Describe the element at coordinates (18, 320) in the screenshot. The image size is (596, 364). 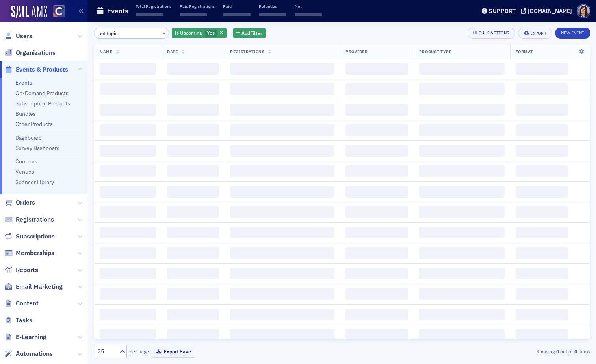
I see `a: Tasks` at that location.